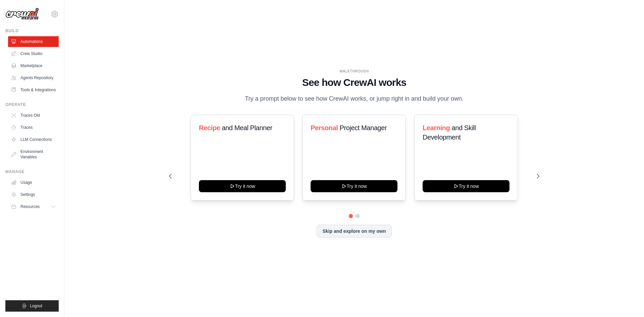  What do you see at coordinates (33, 139) in the screenshot?
I see `a: LLM Connections` at bounding box center [33, 139].